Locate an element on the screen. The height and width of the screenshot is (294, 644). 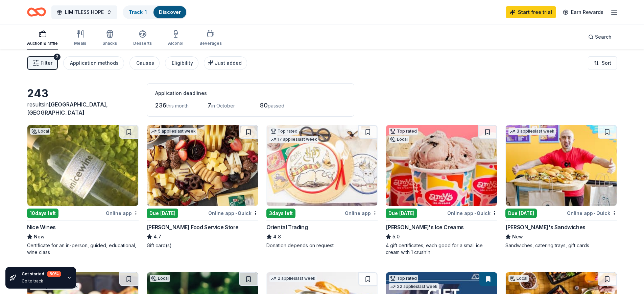
button: Just added is located at coordinates (225, 63).